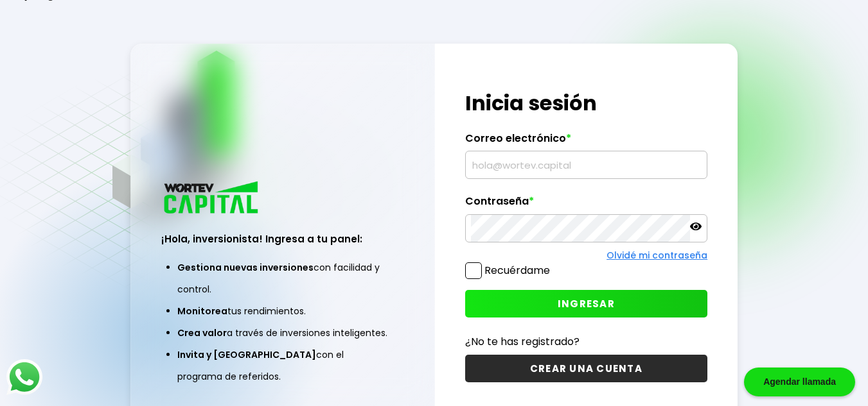 The width and height of the screenshot is (868, 406). Describe the element at coordinates (586, 142) in the screenshot. I see `label: Correo electrónico` at that location.